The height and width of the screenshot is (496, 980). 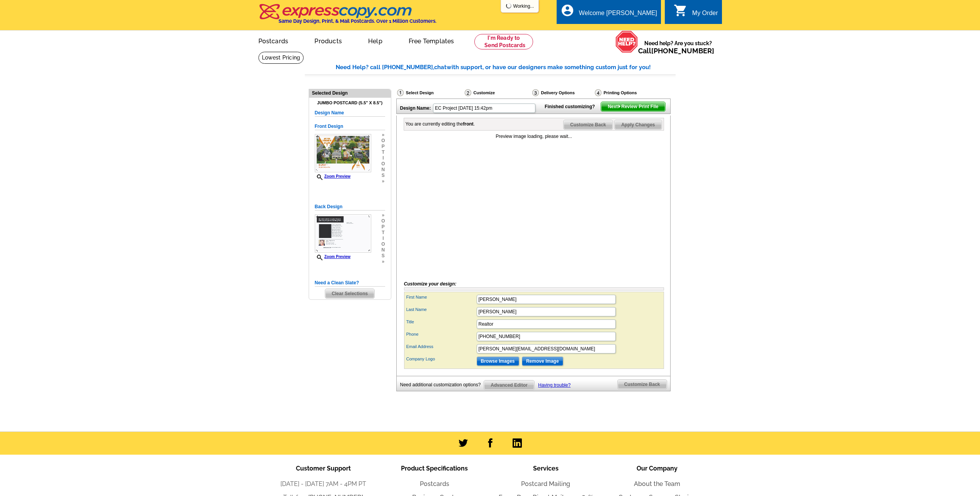 I want to click on div: My Order, so click(x=705, y=15).